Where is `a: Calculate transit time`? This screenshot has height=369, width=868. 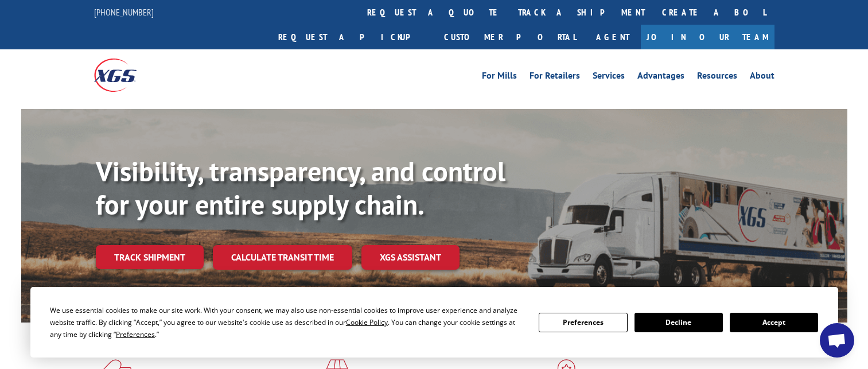 a: Calculate transit time is located at coordinates (282, 257).